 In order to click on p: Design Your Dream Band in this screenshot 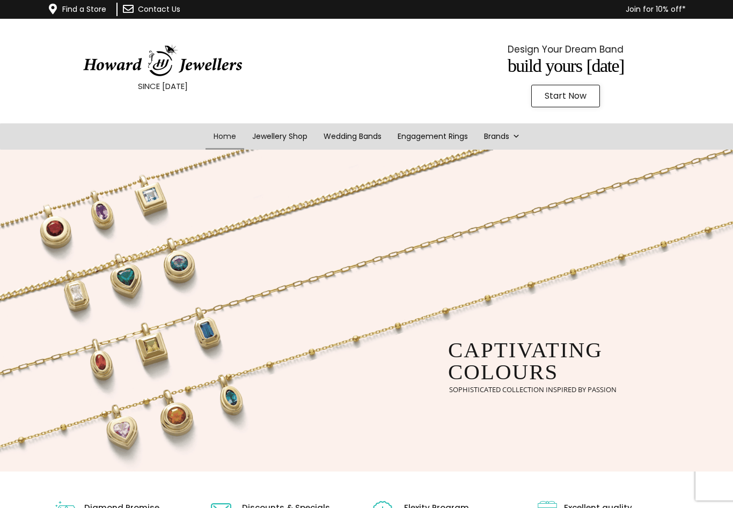, I will do `click(566, 49)`.